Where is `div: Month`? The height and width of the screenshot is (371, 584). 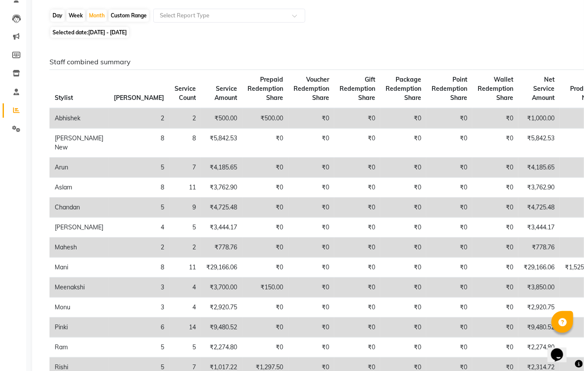 div: Month is located at coordinates (97, 16).